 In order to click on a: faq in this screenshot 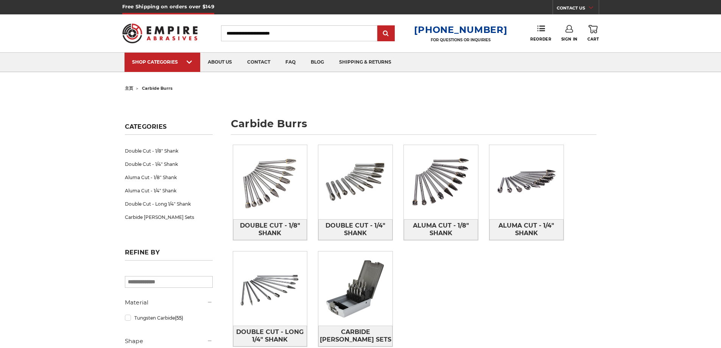, I will do `click(290, 62)`.